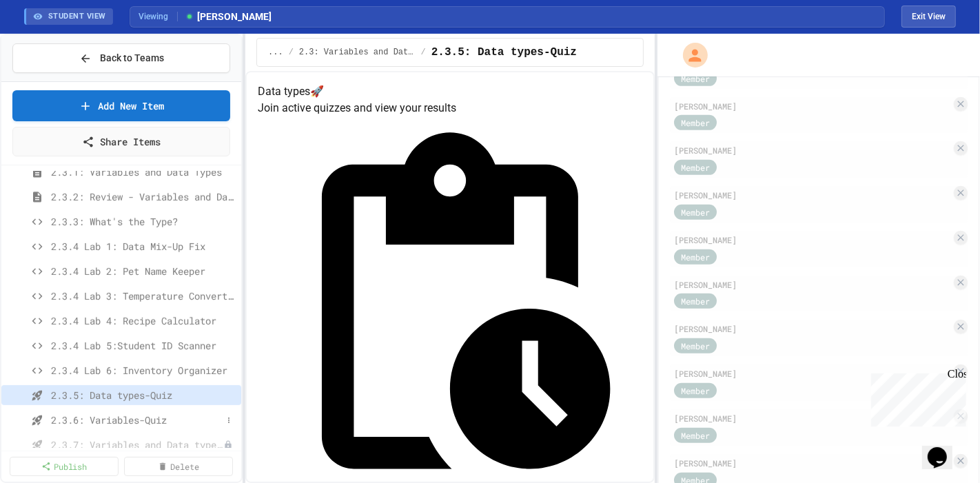  Describe the element at coordinates (143, 246) in the screenshot. I see `span: 2.3.4 Lab 1: Data Mix-Up Fix` at that location.